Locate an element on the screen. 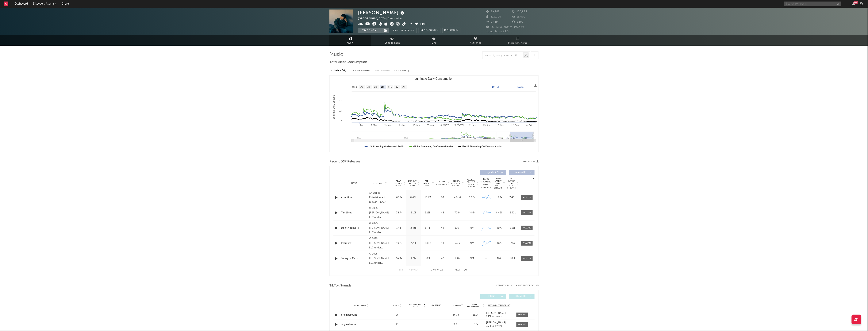 The height and width of the screenshot is (331, 868). button: First is located at coordinates (402, 269).